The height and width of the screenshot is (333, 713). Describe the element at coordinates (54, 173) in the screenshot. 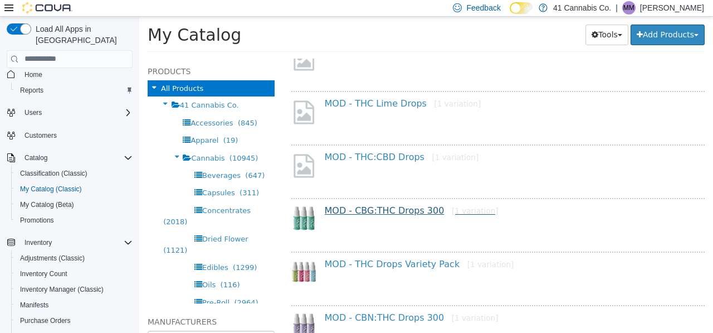

I see `a: Classification (Classic)` at that location.